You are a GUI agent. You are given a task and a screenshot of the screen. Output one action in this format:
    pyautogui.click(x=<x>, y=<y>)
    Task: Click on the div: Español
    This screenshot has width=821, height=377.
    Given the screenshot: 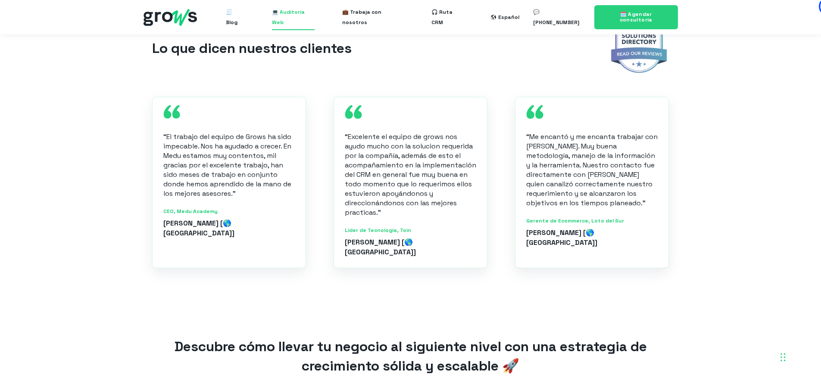 What is the action you would take?
    pyautogui.click(x=508, y=17)
    